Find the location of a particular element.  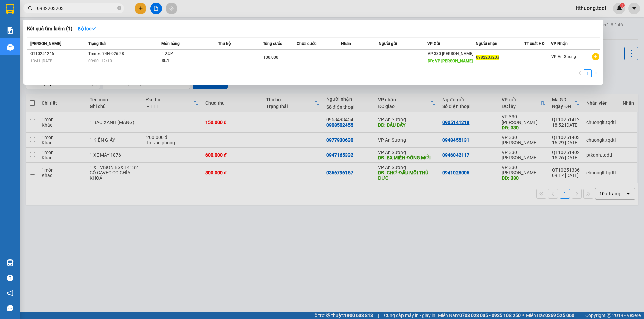

span: down is located at coordinates (93, 29).